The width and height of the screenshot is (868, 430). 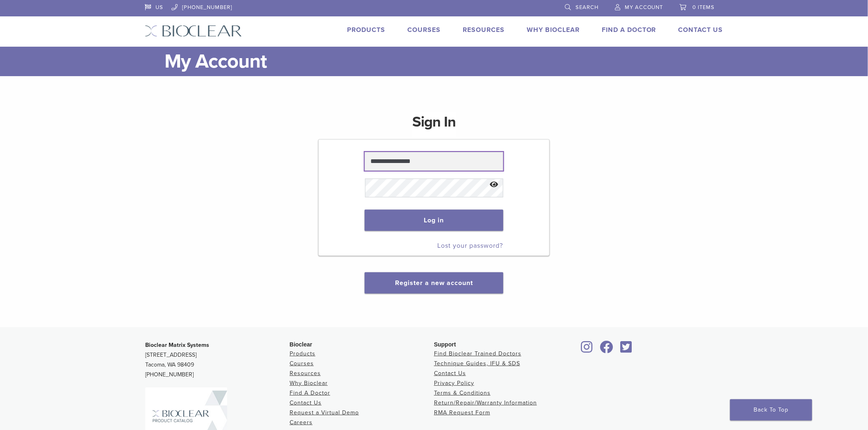 I want to click on button: Register a new account, so click(x=434, y=283).